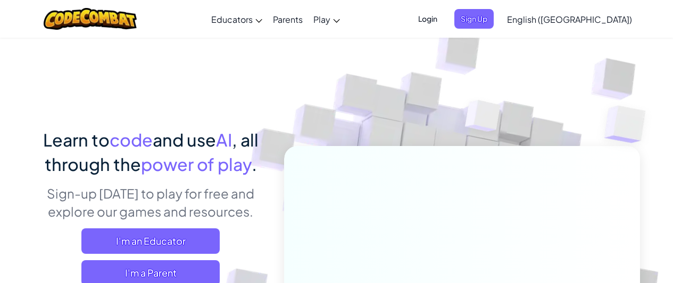  What do you see at coordinates (322, 19) in the screenshot?
I see `span: Play` at bounding box center [322, 19].